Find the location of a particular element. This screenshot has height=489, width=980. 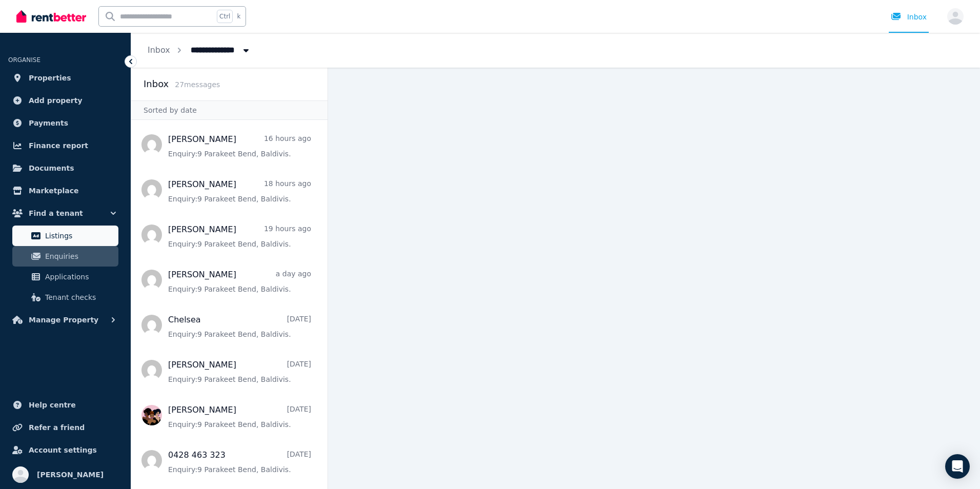

span: k is located at coordinates (238, 16).